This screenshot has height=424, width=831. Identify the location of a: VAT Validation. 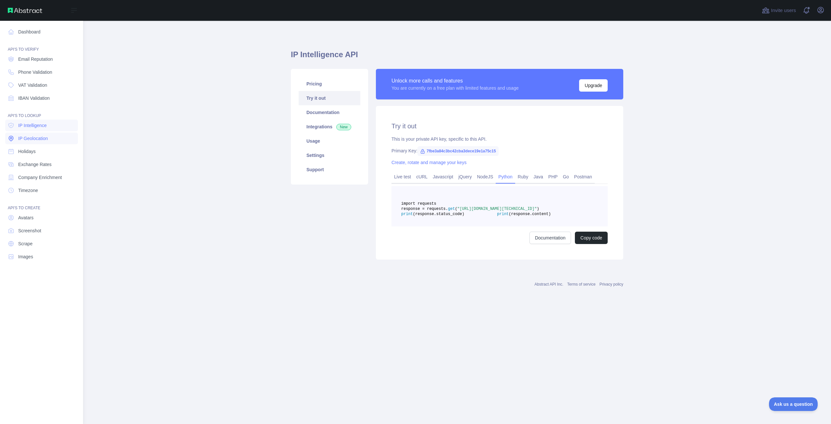
(42, 85).